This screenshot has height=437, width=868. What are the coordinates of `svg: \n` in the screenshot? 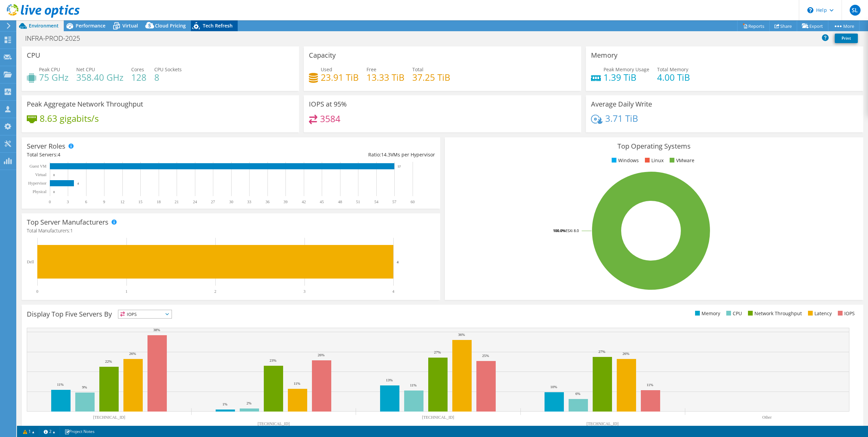 It's located at (811, 10).